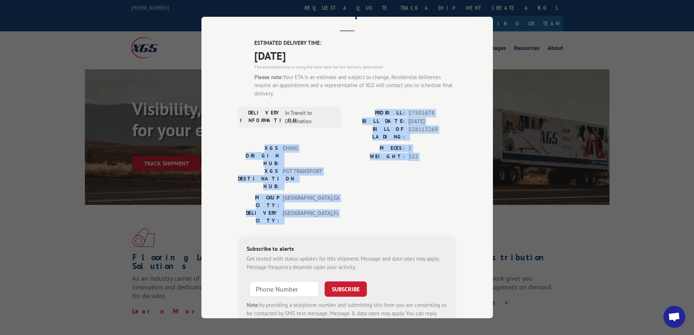 This screenshot has height=335, width=694. What do you see at coordinates (433, 113) in the screenshot?
I see `span: 17501678` at bounding box center [433, 113].